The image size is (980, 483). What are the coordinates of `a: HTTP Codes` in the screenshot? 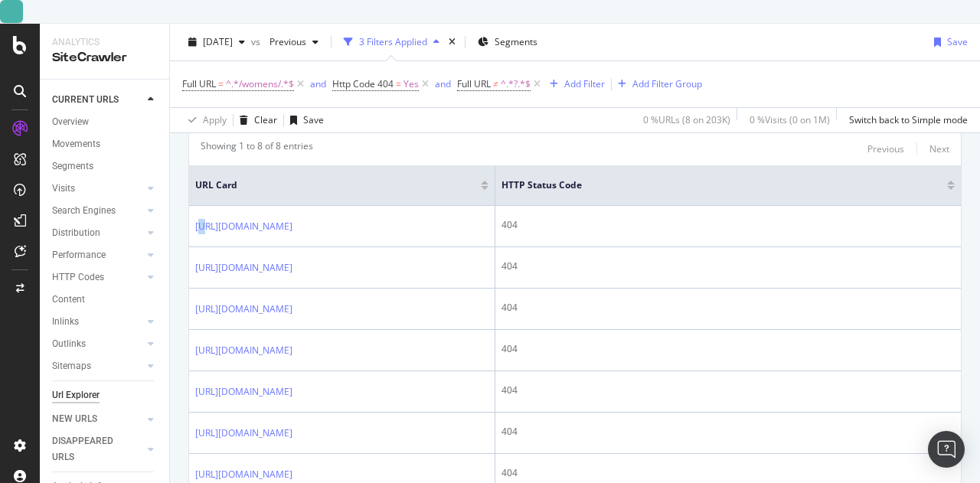 It's located at (97, 277).